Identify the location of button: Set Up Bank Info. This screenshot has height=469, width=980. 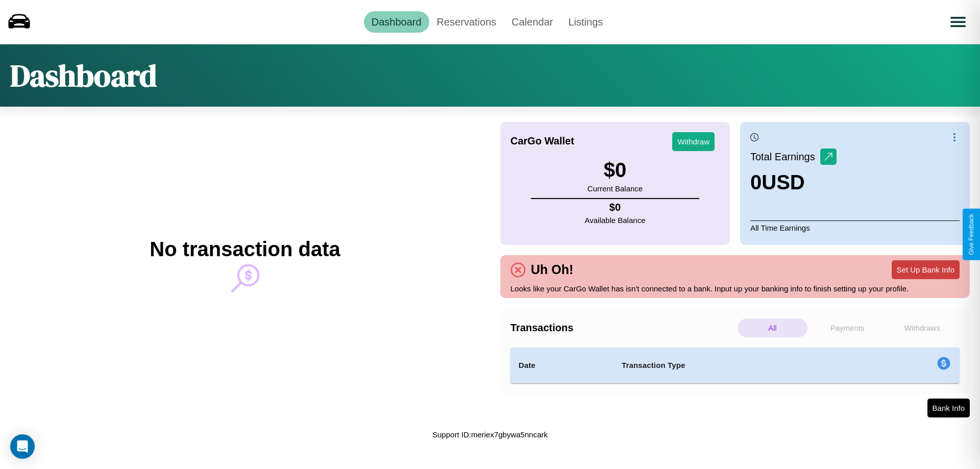
(926, 270).